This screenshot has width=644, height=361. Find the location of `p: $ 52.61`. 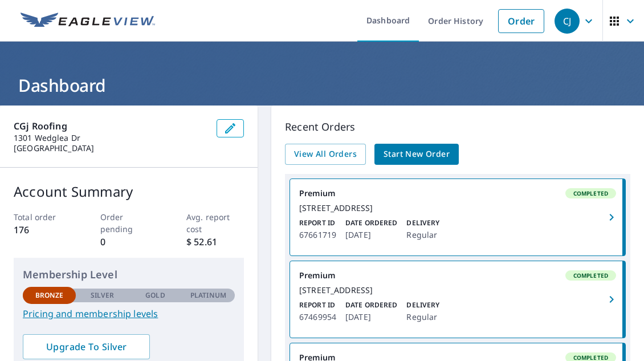

p: $ 52.61 is located at coordinates (215, 241).